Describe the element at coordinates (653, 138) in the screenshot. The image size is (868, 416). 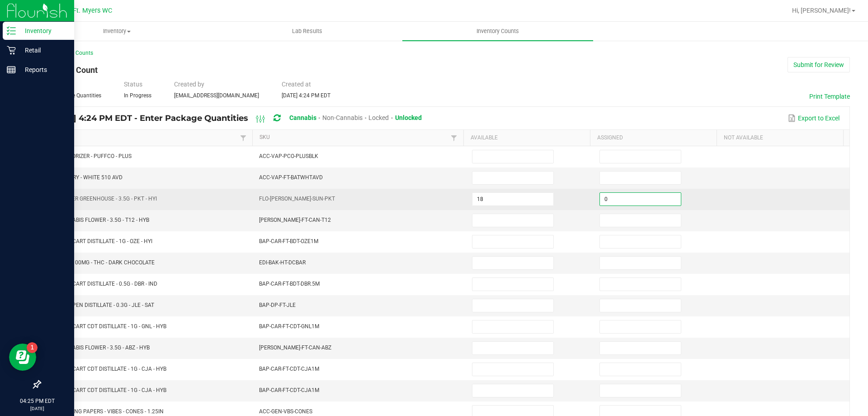
I see `th: Assigned` at that location.